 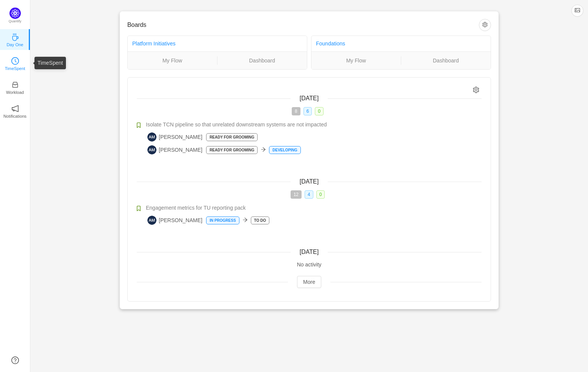 I want to click on i: icon: setting, so click(x=476, y=90).